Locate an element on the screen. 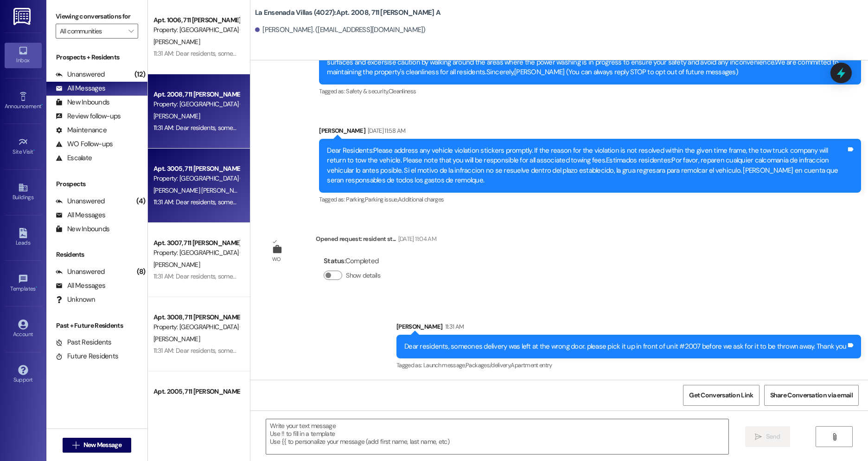 The height and width of the screenshot is (461, 868). label: Show details is located at coordinates (363, 275).